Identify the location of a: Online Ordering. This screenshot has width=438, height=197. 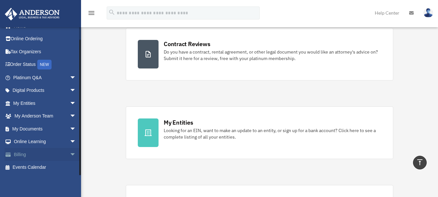
(45, 39).